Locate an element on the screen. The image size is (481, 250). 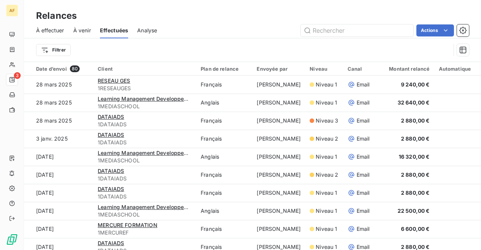
span: RESEAU GES is located at coordinates (114, 80).